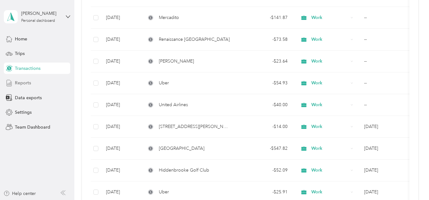  I want to click on div: - $23.64, so click(264, 61).